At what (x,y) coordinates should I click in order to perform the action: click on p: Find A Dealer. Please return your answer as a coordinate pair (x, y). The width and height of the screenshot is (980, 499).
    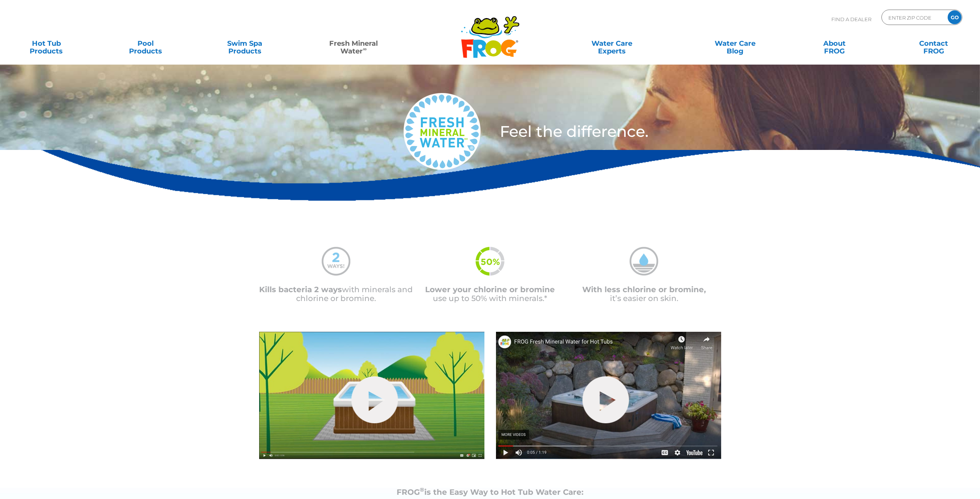
    Looking at the image, I should click on (851, 20).